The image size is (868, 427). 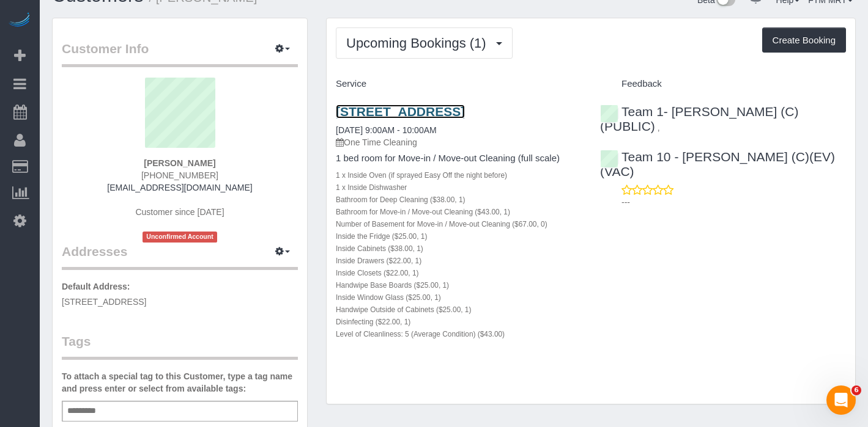 What do you see at coordinates (20, 21) in the screenshot?
I see `img: Automaid Logo` at bounding box center [20, 21].